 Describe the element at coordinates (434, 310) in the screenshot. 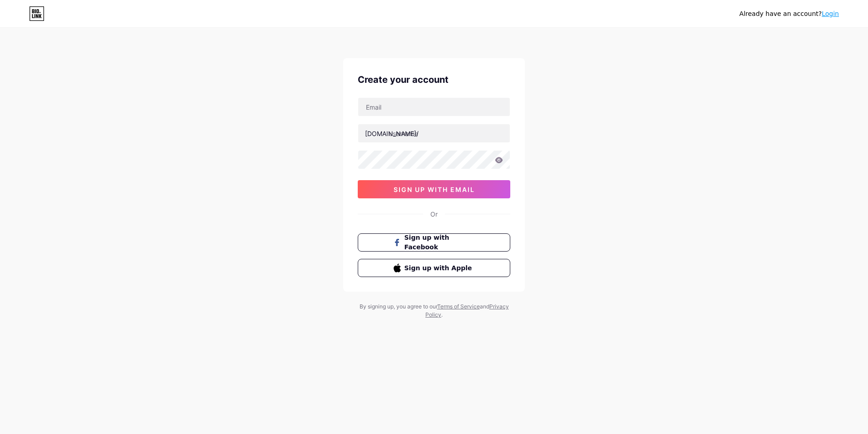

I see `div: By signing up, you agree to our and .` at that location.